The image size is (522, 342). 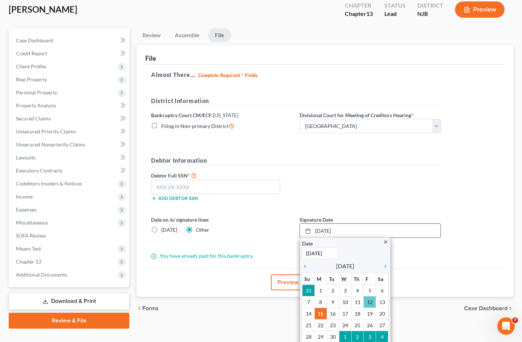 I want to click on span: Credit Report, so click(x=31, y=53).